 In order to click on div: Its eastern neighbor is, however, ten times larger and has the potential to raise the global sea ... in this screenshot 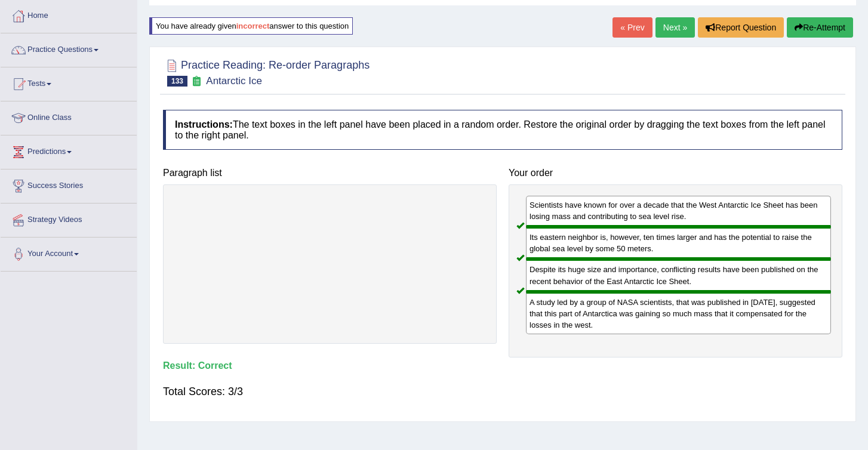, I will do `click(678, 243)`.